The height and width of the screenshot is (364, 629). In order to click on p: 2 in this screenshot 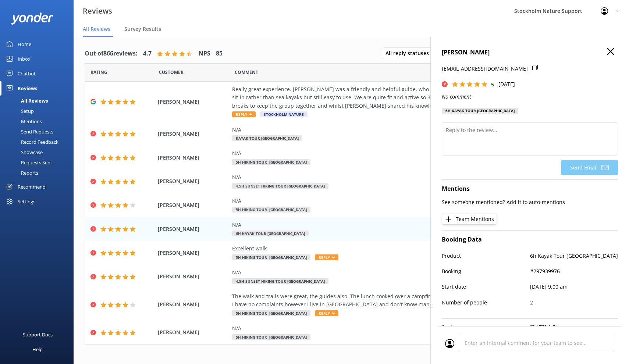, I will do `click(574, 302)`.